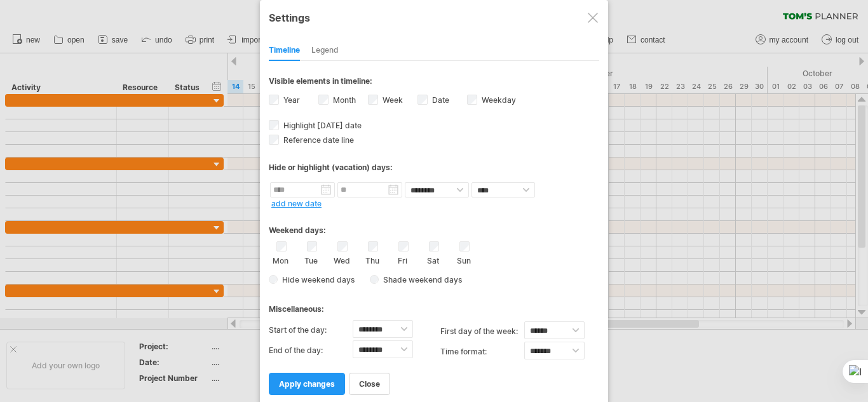  Describe the element at coordinates (316, 280) in the screenshot. I see `span: Hide weekend days` at that location.